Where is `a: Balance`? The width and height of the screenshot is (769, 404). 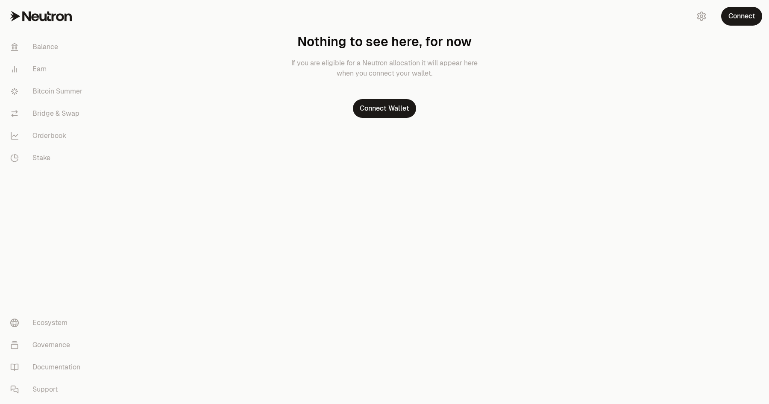
a: Balance is located at coordinates (48, 47).